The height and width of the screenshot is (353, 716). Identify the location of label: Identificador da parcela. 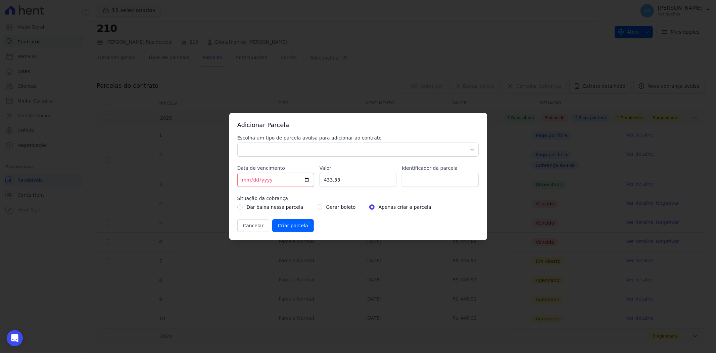
(440, 168).